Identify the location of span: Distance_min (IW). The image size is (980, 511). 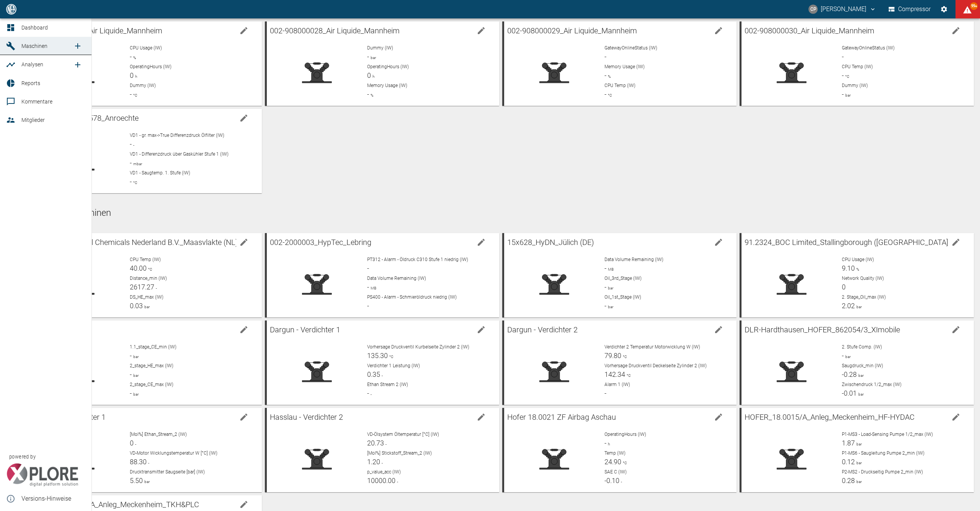
(148, 278).